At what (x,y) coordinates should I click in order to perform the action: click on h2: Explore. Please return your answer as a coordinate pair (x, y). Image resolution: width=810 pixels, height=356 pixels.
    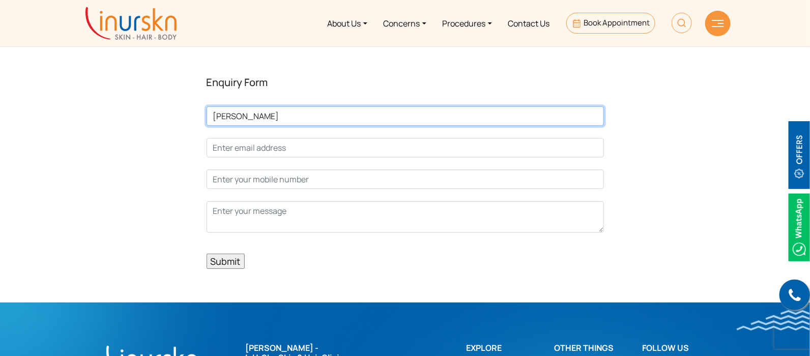
    Looking at the image, I should click on (510, 347).